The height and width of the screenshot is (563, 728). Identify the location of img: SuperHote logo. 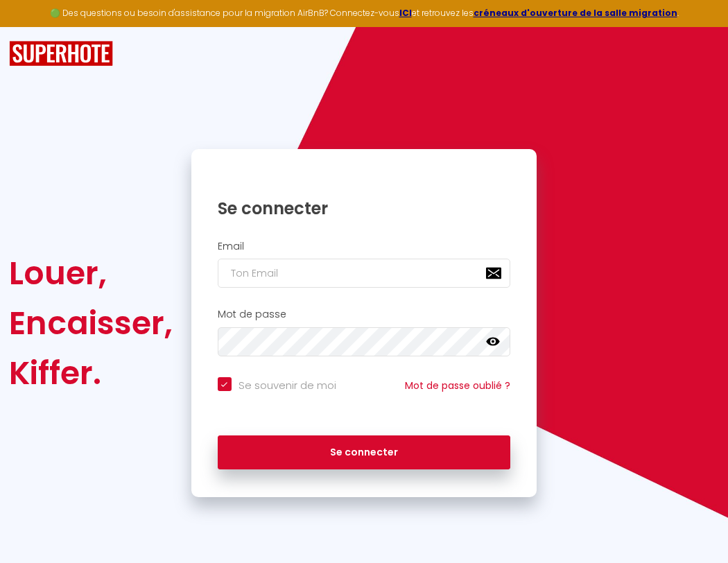
(61, 53).